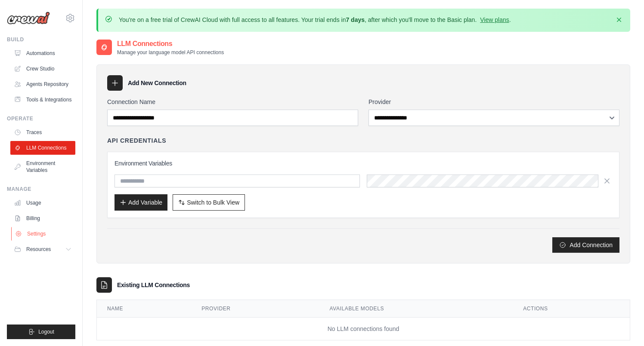 This screenshot has width=644, height=346. I want to click on strong: 7 days, so click(355, 20).